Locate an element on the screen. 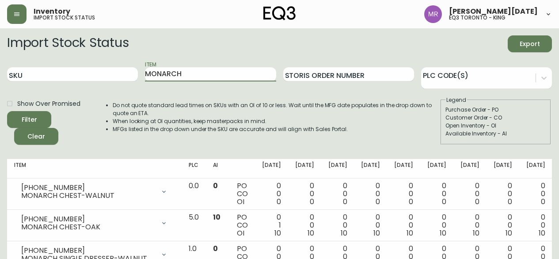  div: 0 1 is located at coordinates (271, 225).